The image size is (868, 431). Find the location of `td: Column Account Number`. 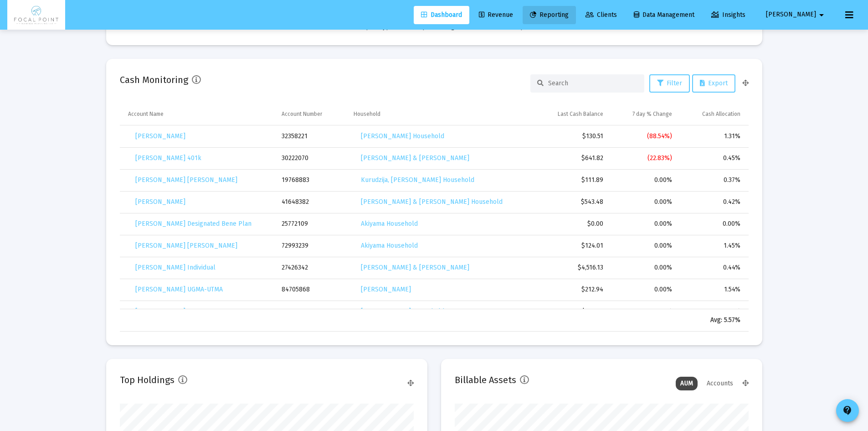

td: Column Account Number is located at coordinates (311, 115).